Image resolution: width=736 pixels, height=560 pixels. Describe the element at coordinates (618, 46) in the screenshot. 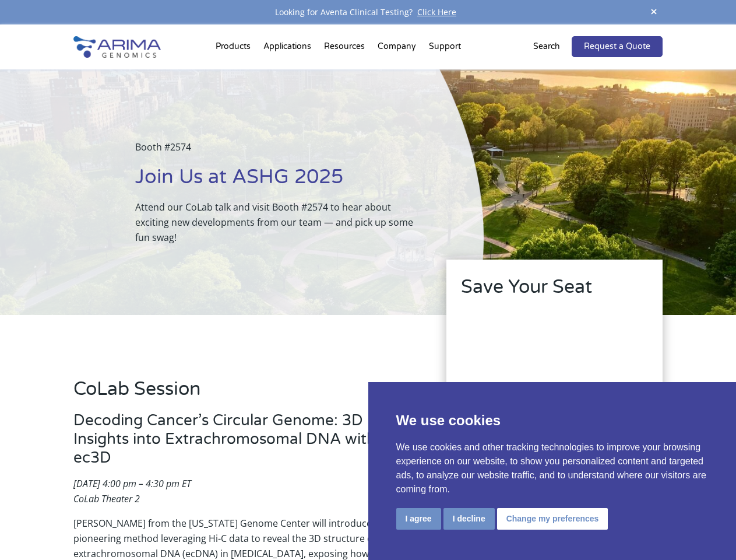

I see `a: Request a Quote` at that location.